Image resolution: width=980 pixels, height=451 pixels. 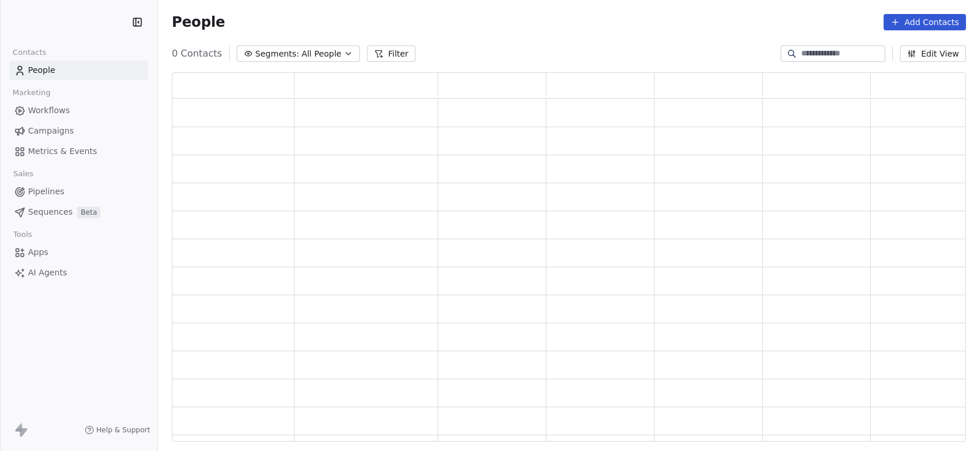 What do you see at coordinates (79, 191) in the screenshot?
I see `a: Pipelines` at bounding box center [79, 191].